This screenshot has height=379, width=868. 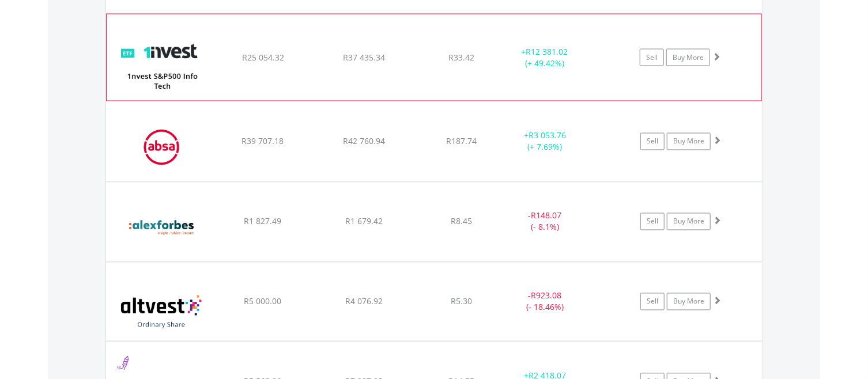 What do you see at coordinates (545, 222) in the screenshot?
I see `div: - (- 8.1%)` at bounding box center [545, 222].